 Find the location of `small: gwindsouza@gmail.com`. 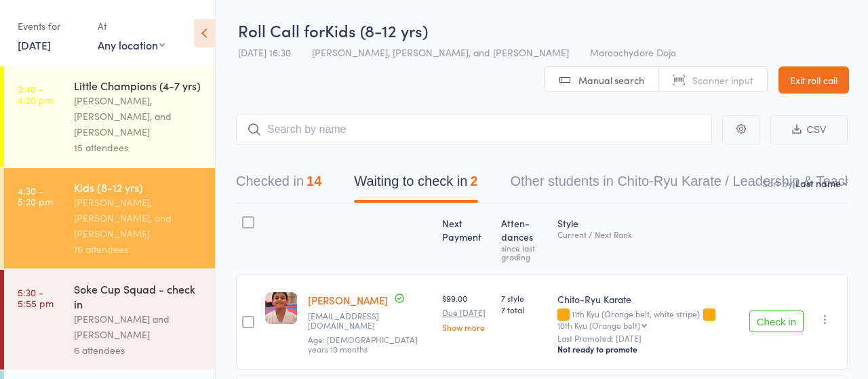

small: gwindsouza@gmail.com is located at coordinates (370, 321).